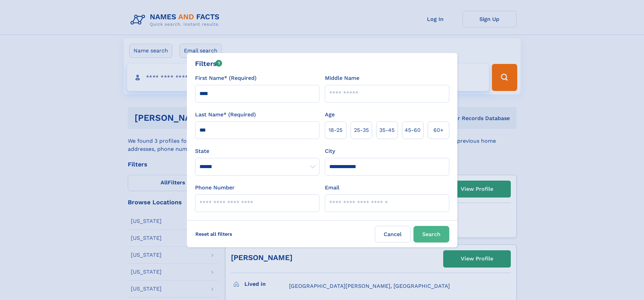 Image resolution: width=644 pixels, height=300 pixels. What do you see at coordinates (413, 130) in the screenshot?
I see `span: 45‑60` at bounding box center [413, 130].